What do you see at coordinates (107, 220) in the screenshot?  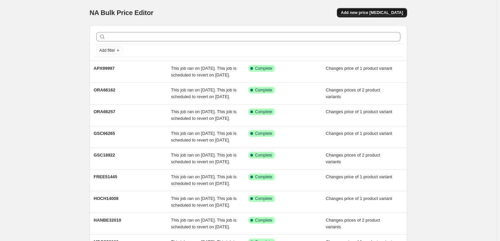 I see `span: HANBE32010` at bounding box center [107, 220].